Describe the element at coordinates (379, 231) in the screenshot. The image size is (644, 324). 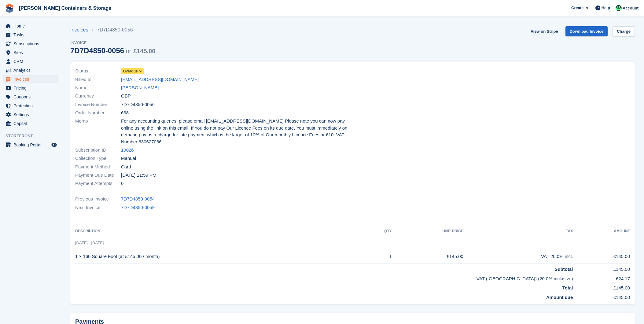
I see `th: QTY` at that location.